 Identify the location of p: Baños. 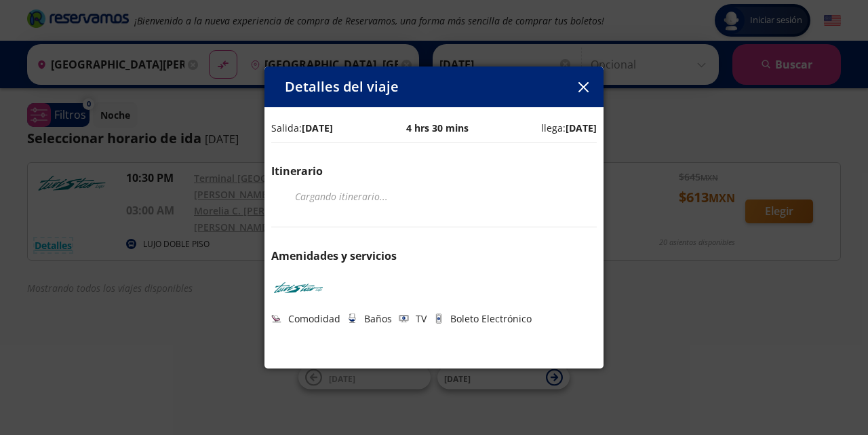
(378, 318).